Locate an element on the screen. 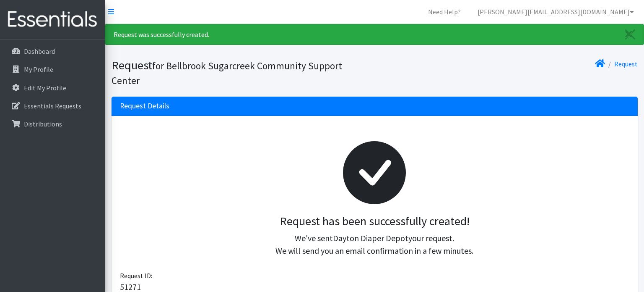 Image resolution: width=644 pixels, height=292 pixels. a: Edit My Profile is located at coordinates (53, 88).